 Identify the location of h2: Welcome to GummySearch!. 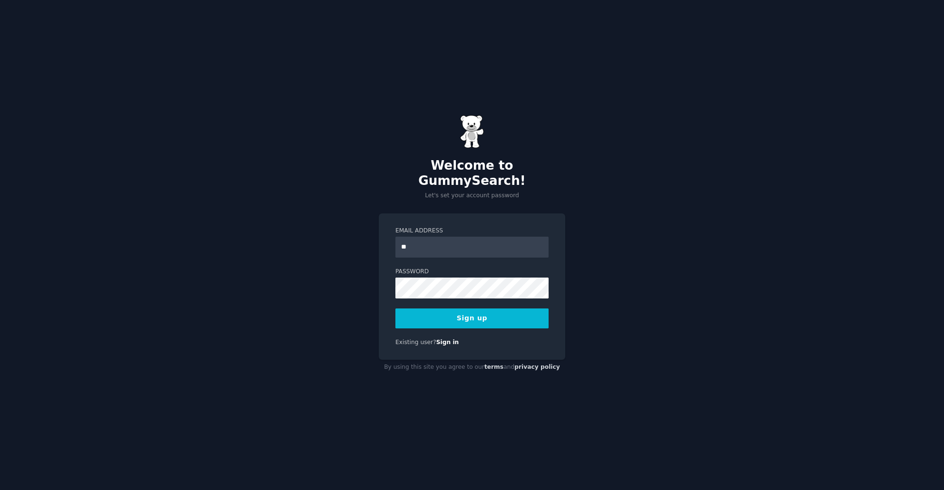
(472, 173).